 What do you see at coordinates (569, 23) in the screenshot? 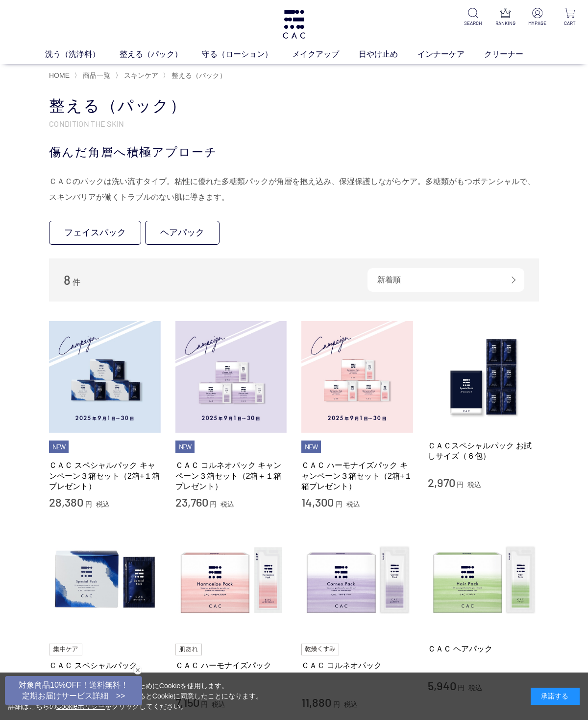
I see `p: CART` at bounding box center [569, 23].